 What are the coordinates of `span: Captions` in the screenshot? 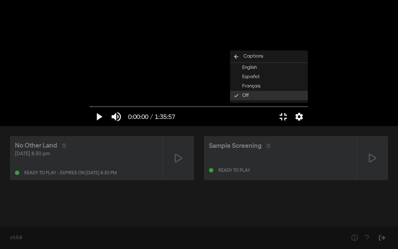 It's located at (254, 56).